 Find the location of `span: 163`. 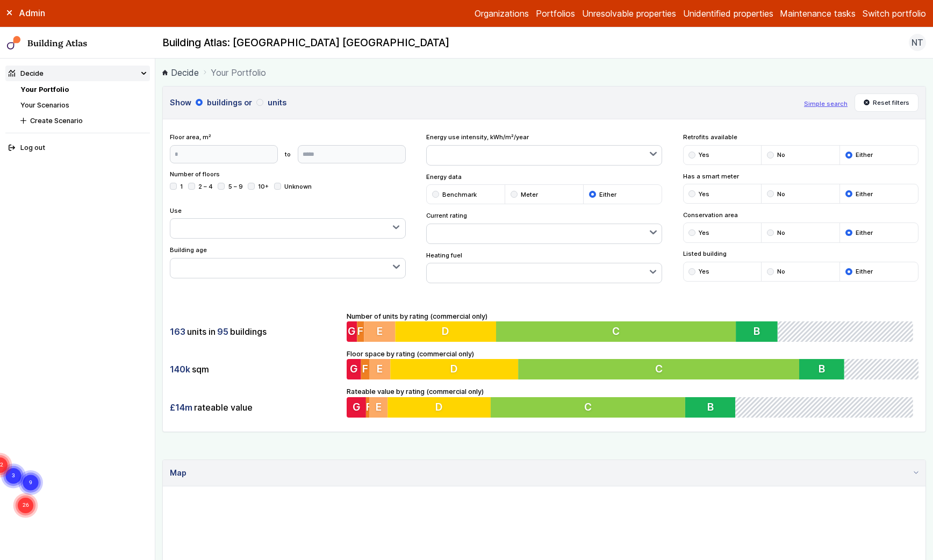

span: 163 is located at coordinates (177, 331).